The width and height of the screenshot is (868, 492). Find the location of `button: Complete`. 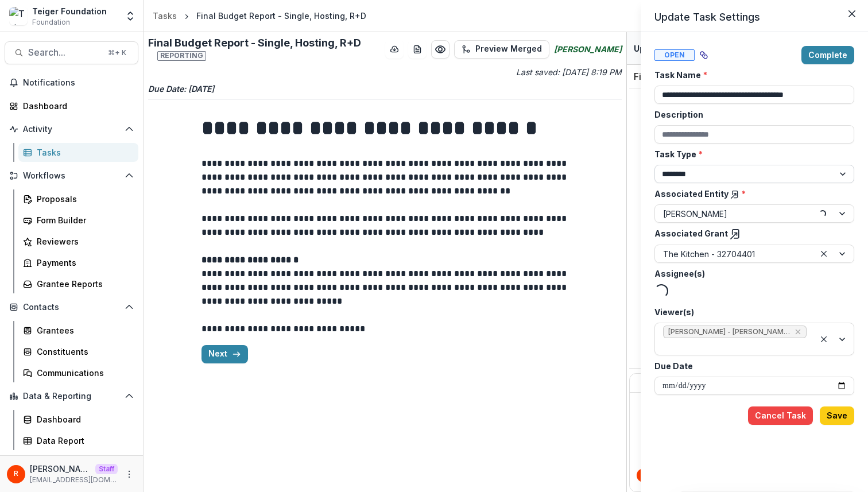

button: Complete is located at coordinates (828, 55).